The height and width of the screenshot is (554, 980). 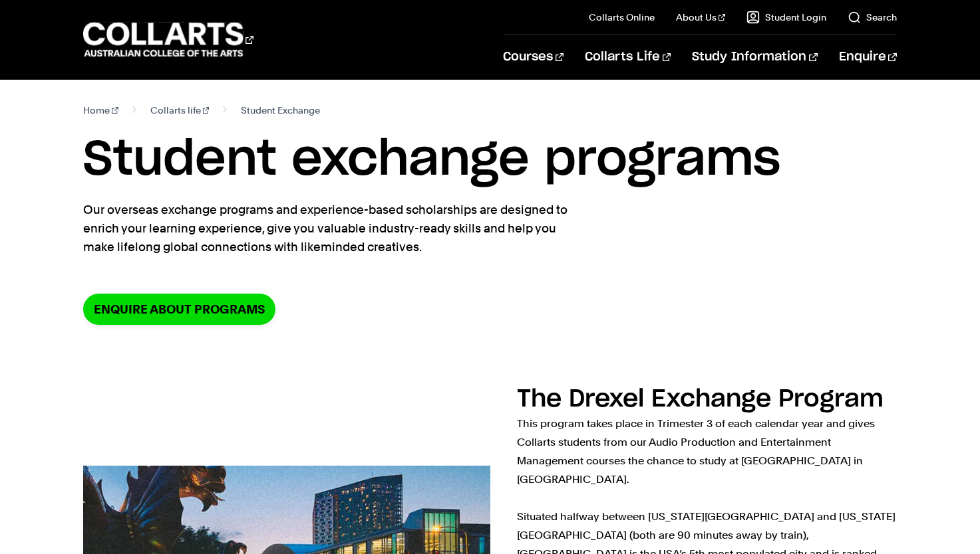 What do you see at coordinates (280, 111) in the screenshot?
I see `span: Student Exchange` at bounding box center [280, 111].